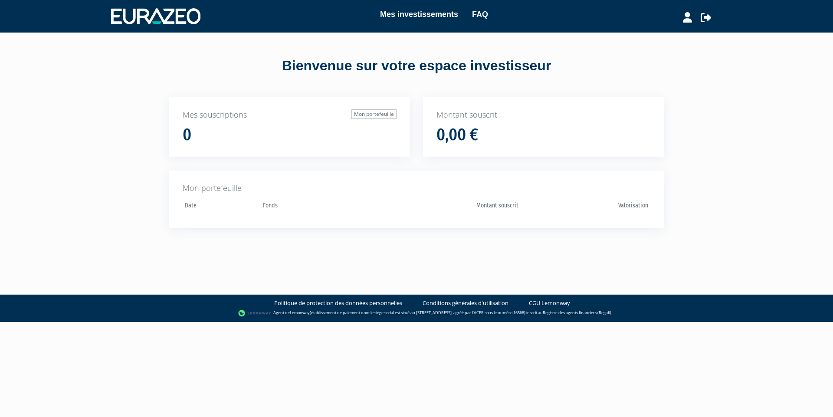 Image resolution: width=833 pixels, height=417 pixels. What do you see at coordinates (457, 135) in the screenshot?
I see `h1: 0,00 €` at bounding box center [457, 135].